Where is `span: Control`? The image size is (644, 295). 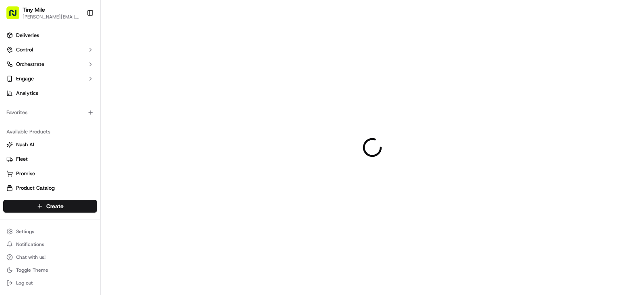 span: Control is located at coordinates (25, 50).